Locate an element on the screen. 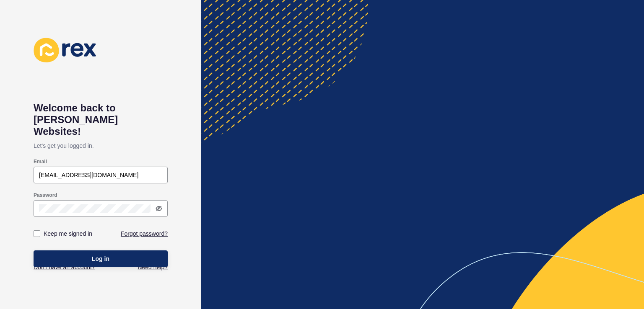 This screenshot has height=309, width=644. input: e.g. name@company.com is located at coordinates (101, 175).